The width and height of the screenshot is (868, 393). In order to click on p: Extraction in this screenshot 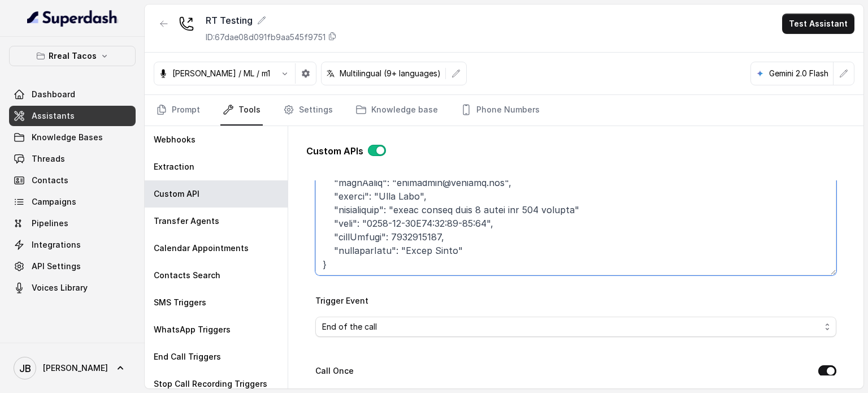, I will do `click(174, 167)`.